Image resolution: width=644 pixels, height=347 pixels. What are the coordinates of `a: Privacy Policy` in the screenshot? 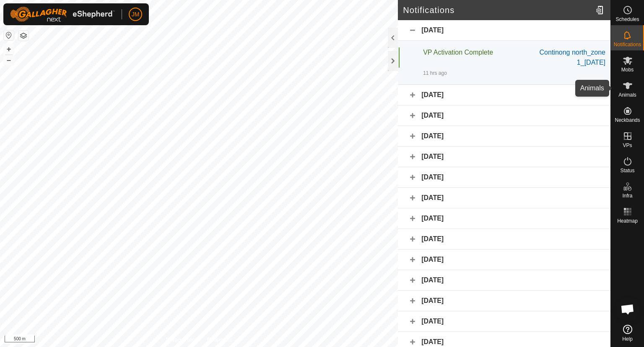 It's located at (181, 340).